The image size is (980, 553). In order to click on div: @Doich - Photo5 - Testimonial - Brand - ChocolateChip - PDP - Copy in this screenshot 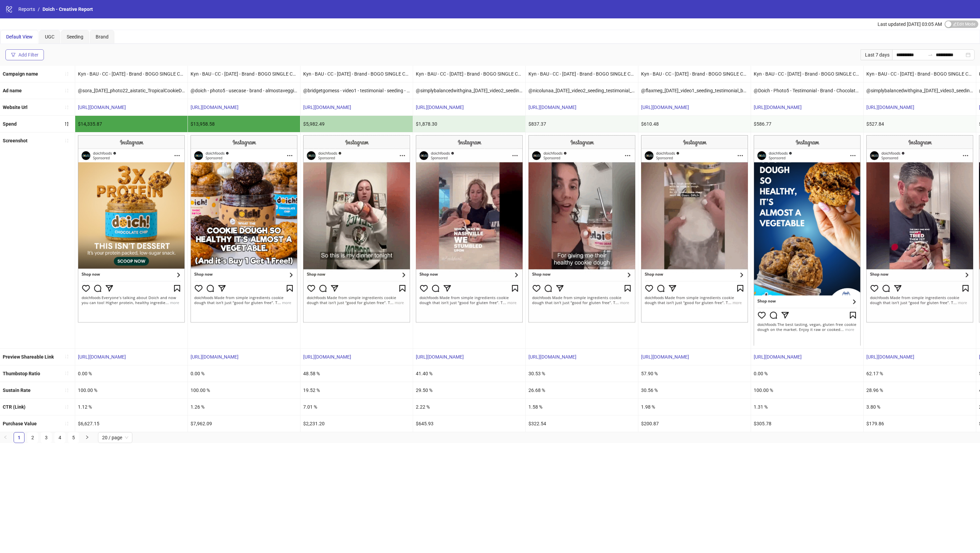, I will do `click(808, 91)`.